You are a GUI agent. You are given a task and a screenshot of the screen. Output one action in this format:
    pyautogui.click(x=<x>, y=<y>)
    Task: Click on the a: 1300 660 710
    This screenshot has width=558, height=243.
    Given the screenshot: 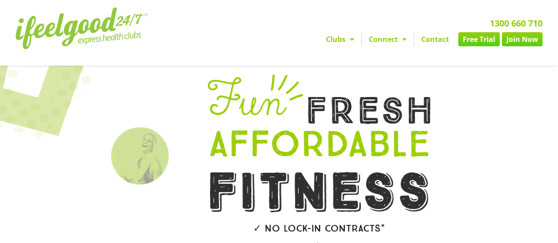 What is the action you would take?
    pyautogui.click(x=517, y=23)
    